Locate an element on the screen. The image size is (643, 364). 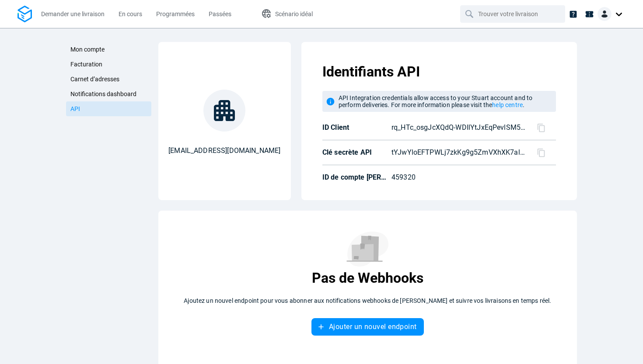
span: Mon compte is located at coordinates (88, 50).